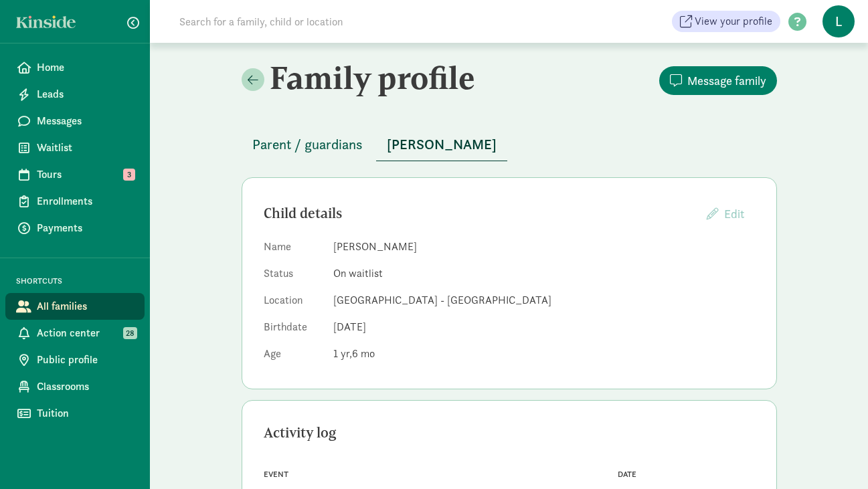 This screenshot has height=489, width=868. What do you see at coordinates (627, 474) in the screenshot?
I see `span: Date` at bounding box center [627, 474].